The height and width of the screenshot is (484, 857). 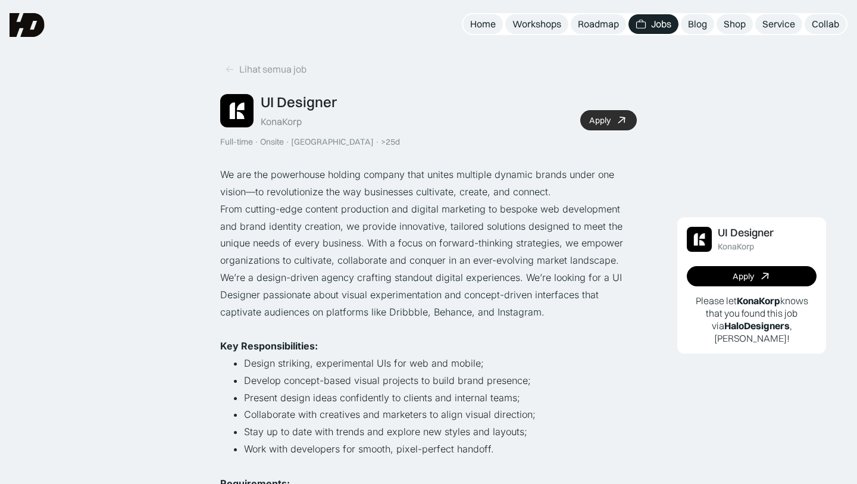 I want to click on a: Roadmap, so click(x=598, y=24).